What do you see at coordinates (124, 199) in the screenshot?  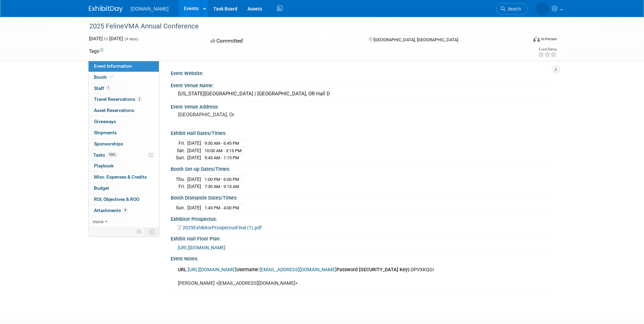 I see `a: ROI, Objectives & ROO` at bounding box center [124, 199].